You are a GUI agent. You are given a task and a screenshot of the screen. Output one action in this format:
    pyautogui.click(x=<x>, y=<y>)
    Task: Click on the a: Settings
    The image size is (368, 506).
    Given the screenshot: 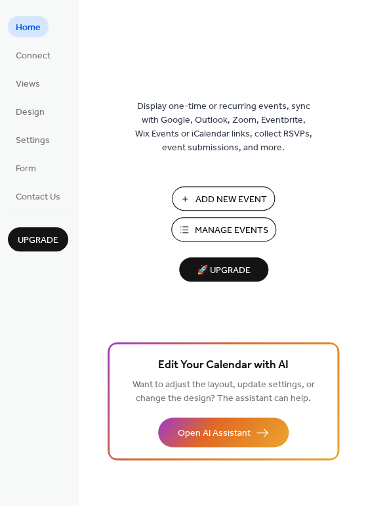 What is the action you would take?
    pyautogui.click(x=33, y=139)
    